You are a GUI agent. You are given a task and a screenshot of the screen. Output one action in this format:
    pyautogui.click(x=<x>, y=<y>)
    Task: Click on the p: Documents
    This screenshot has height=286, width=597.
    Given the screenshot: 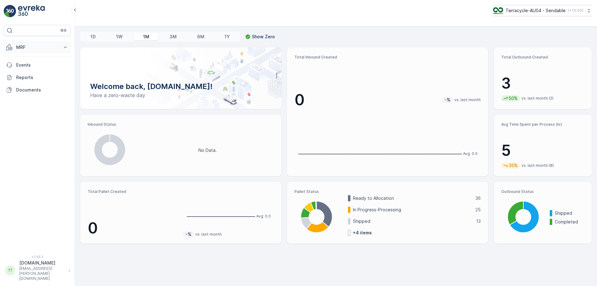 What is the action you would take?
    pyautogui.click(x=42, y=90)
    